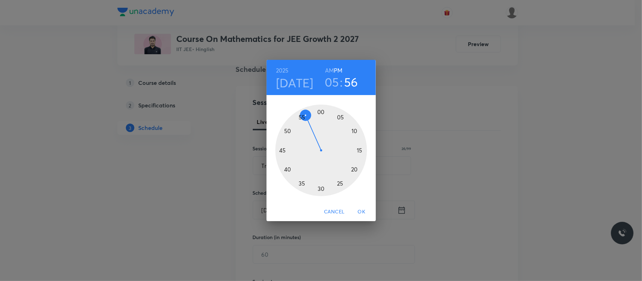 This screenshot has width=642, height=281. I want to click on button: OK, so click(362, 212).